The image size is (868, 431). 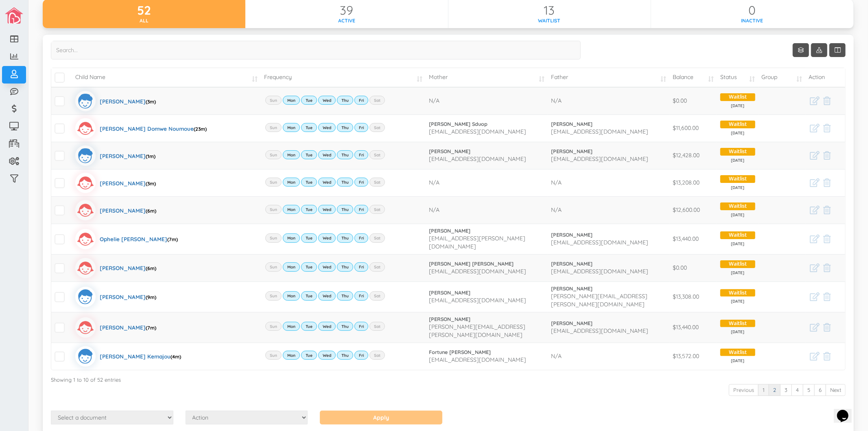 What do you see at coordinates (693, 128) in the screenshot?
I see `td: $11,600.00` at bounding box center [693, 128].